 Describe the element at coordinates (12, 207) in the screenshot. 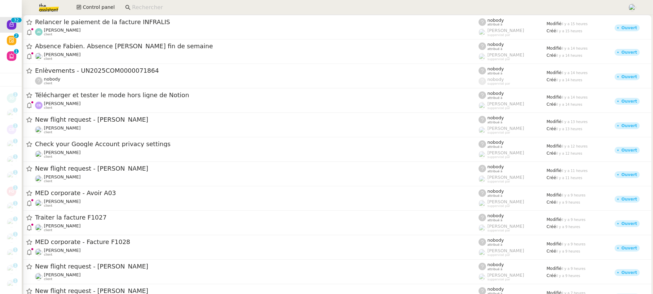

I see `img: users%2F0G3Vvnvi3TQv835PC6wL0iK4Q012%2Favatar%2F85e45ffa-4efd-43d5-9109-2e66efd3e965` at that location.